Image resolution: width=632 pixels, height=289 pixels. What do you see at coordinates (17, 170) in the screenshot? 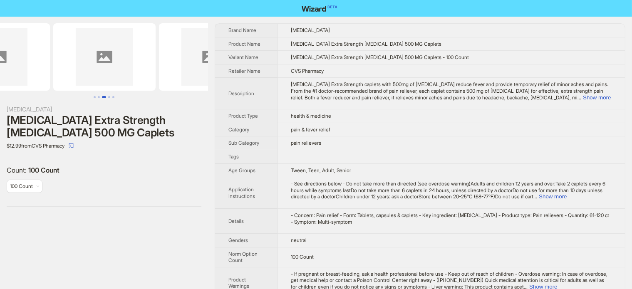
I see `span: Count :` at bounding box center [17, 170].